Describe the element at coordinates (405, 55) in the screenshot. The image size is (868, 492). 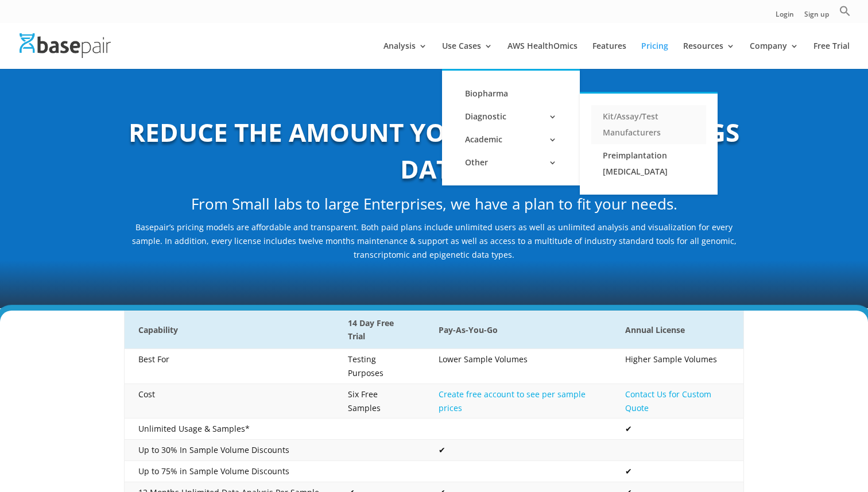
I see `a: Analysis` at that location.